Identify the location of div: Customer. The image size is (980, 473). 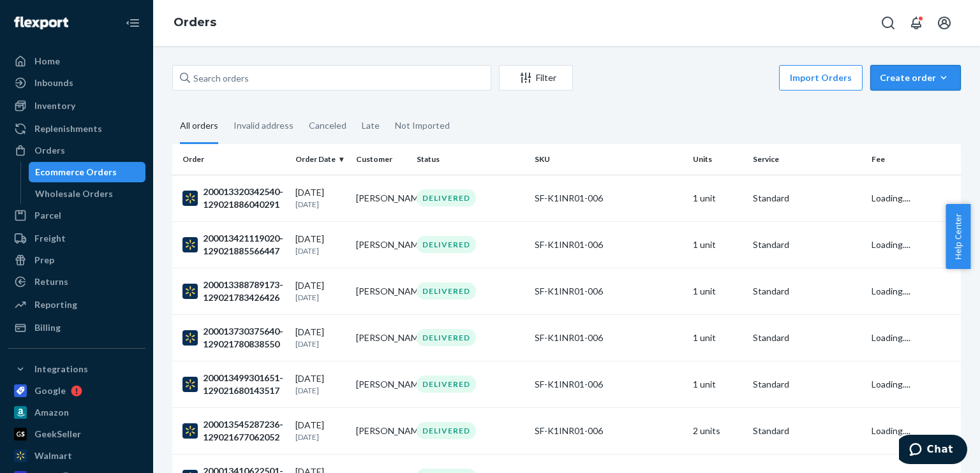
(381, 159).